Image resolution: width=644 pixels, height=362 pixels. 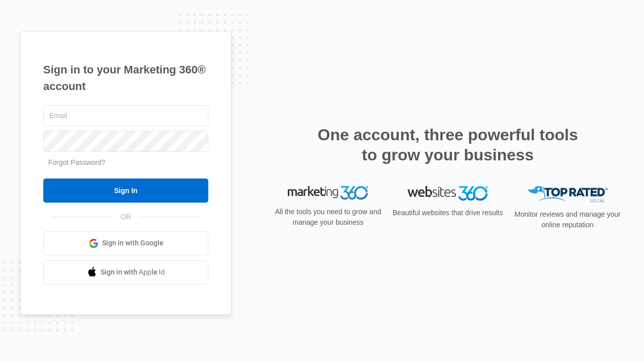 What do you see at coordinates (448, 193) in the screenshot?
I see `img: Websites 360` at bounding box center [448, 193].